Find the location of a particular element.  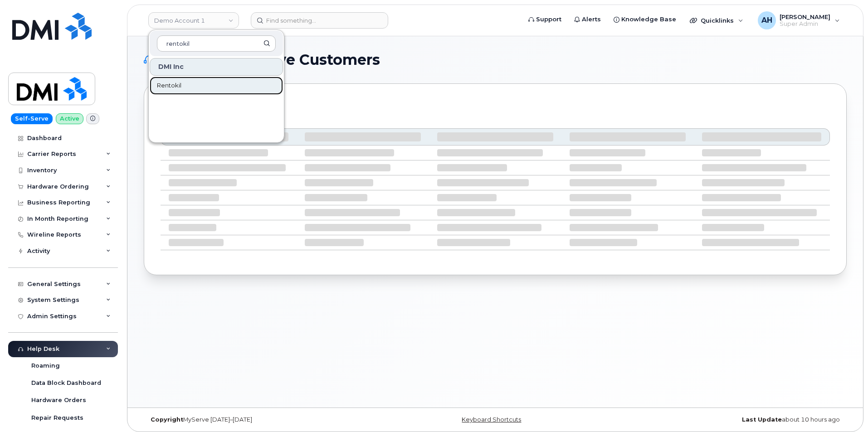

a: Keyboard Shortcuts is located at coordinates (491, 419).